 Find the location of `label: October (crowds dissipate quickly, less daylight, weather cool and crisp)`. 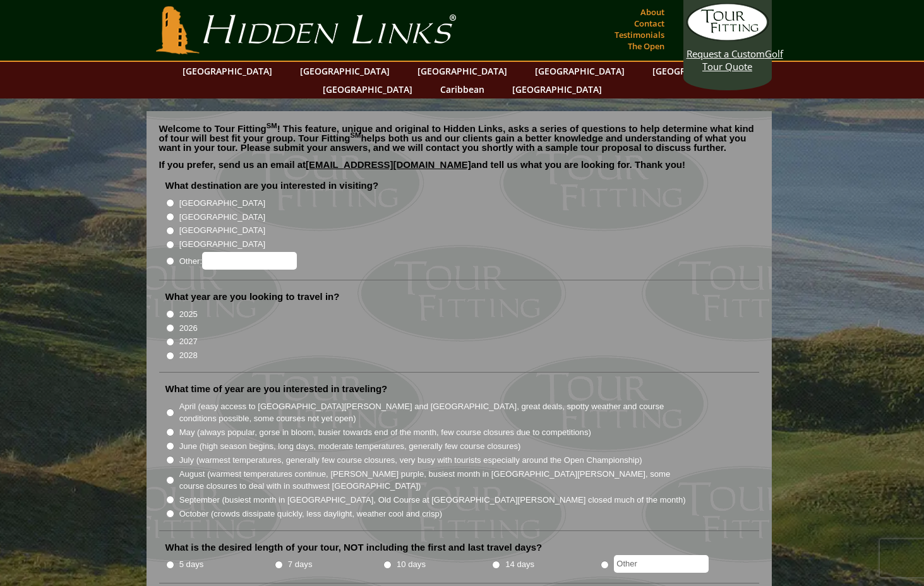

label: October (crowds dissipate quickly, less daylight, weather cool and crisp) is located at coordinates (311, 514).